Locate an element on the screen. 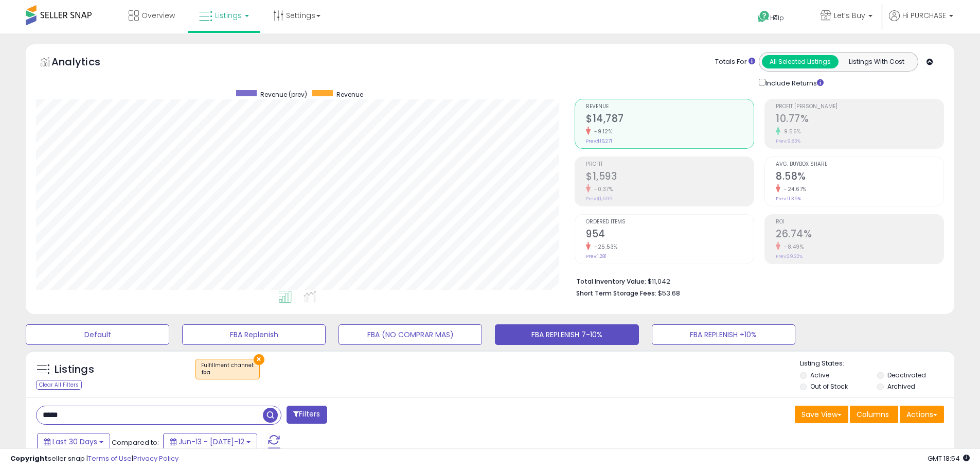 This screenshot has width=980, height=469. button: Listings With Cost is located at coordinates (875, 61).